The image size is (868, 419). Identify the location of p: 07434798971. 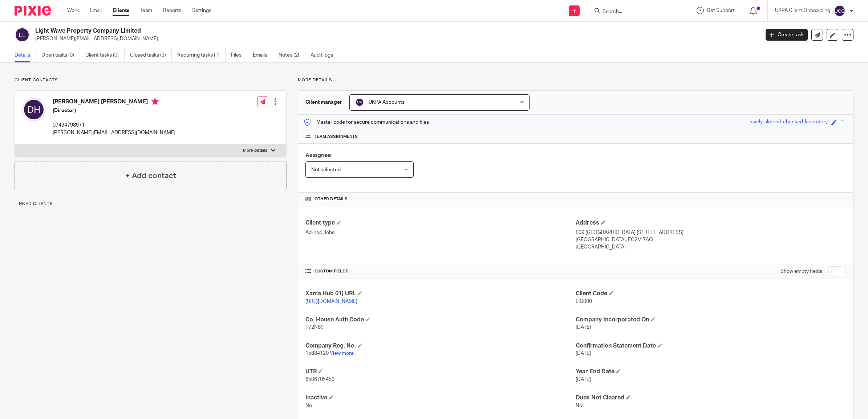
(114, 126).